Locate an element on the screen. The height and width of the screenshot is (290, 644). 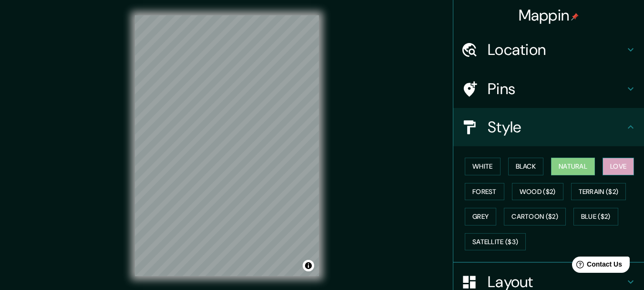
canvas: Map is located at coordinates (227, 145).